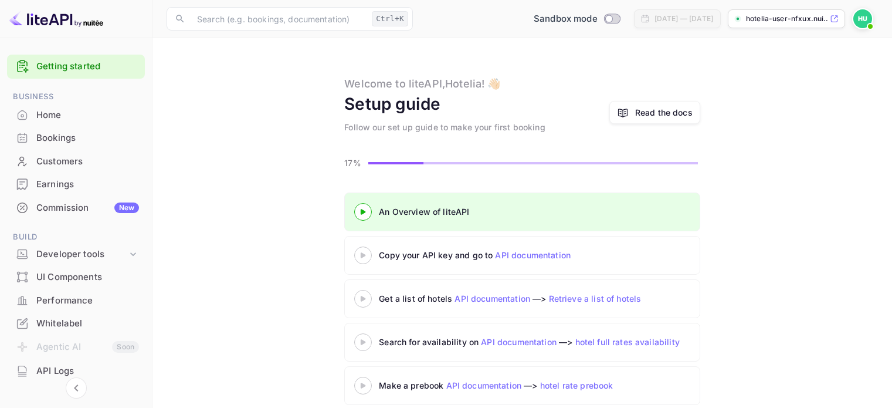 This screenshot has width=892, height=408. Describe the element at coordinates (786, 19) in the screenshot. I see `p: hotelia-user-nfxux.nui...` at that location.